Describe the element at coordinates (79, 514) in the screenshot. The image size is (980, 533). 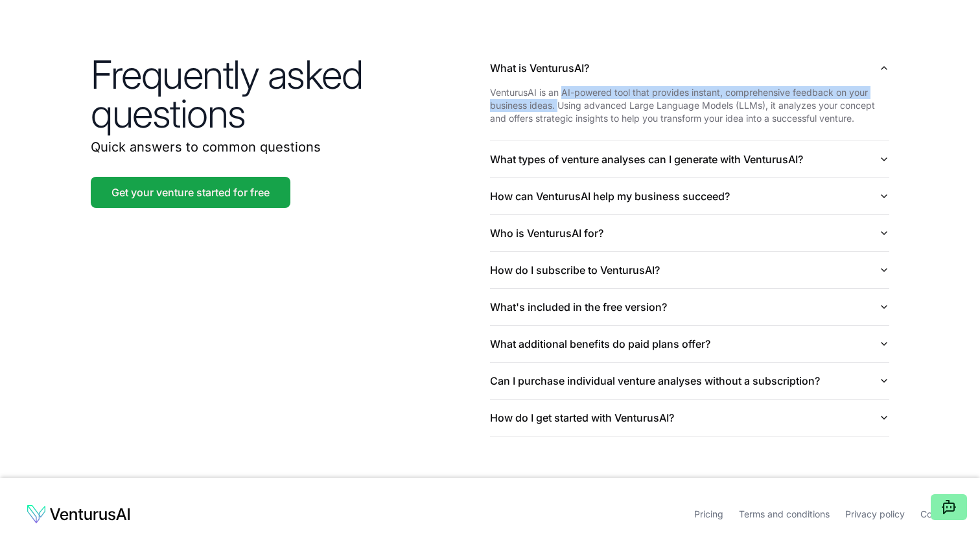
I see `img: logo` at that location.